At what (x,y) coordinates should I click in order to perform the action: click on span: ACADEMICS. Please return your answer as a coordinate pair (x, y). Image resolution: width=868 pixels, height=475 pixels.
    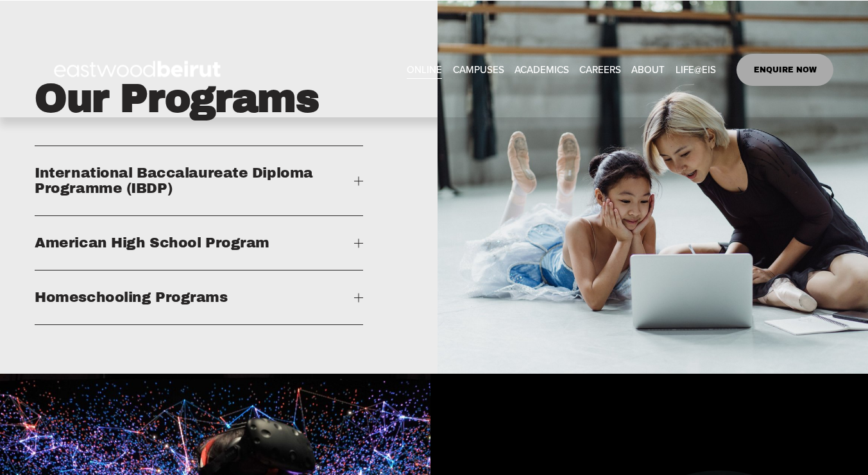
    Looking at the image, I should click on (542, 70).